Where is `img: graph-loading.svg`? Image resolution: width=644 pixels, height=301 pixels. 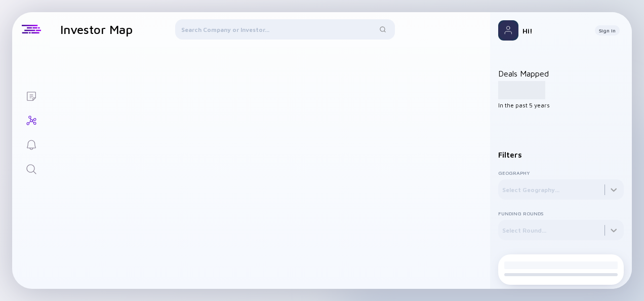 img: graph-loading.svg is located at coordinates (293, 152).